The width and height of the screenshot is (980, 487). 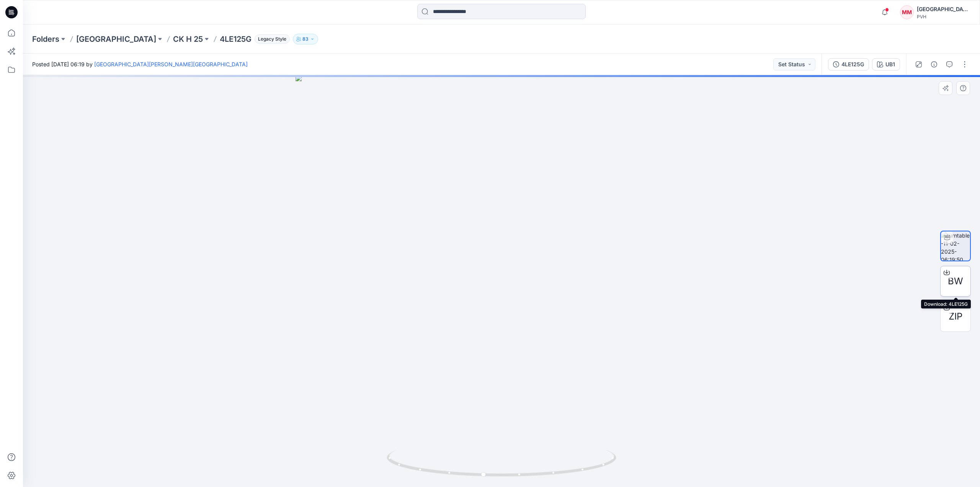 I want to click on div: PVH, so click(x=943, y=16).